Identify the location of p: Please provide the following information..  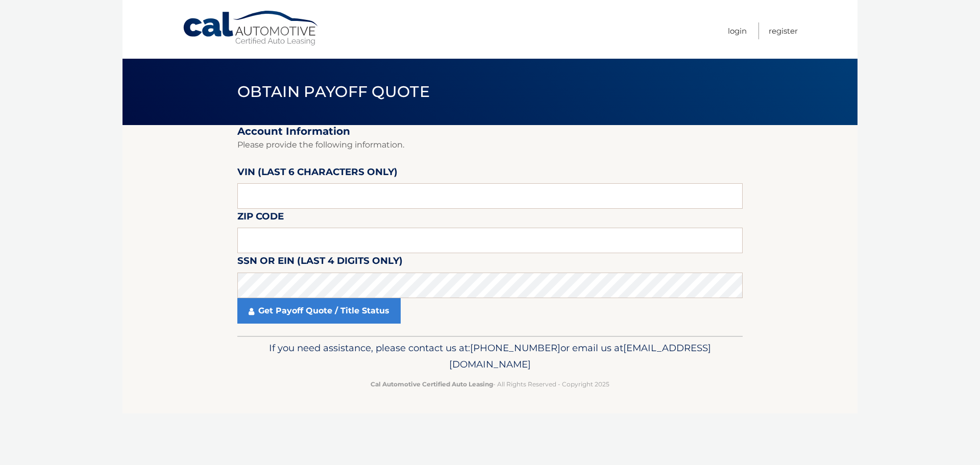
(490, 145).